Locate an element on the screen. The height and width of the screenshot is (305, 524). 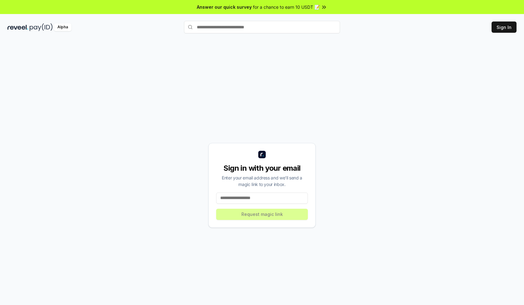
img: reveel_dark is located at coordinates (18, 27).